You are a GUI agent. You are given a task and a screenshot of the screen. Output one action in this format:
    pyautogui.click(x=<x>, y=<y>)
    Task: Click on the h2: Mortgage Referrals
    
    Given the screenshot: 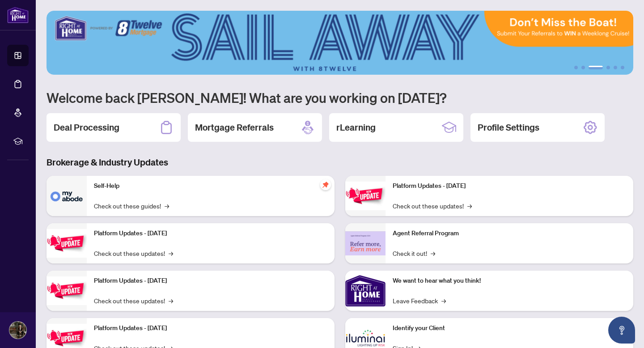 What is the action you would take?
    pyautogui.click(x=234, y=128)
    